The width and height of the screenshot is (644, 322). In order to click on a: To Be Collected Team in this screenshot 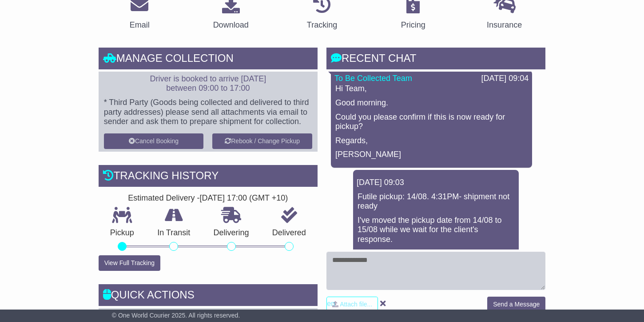, I will do `click(373, 78)`.